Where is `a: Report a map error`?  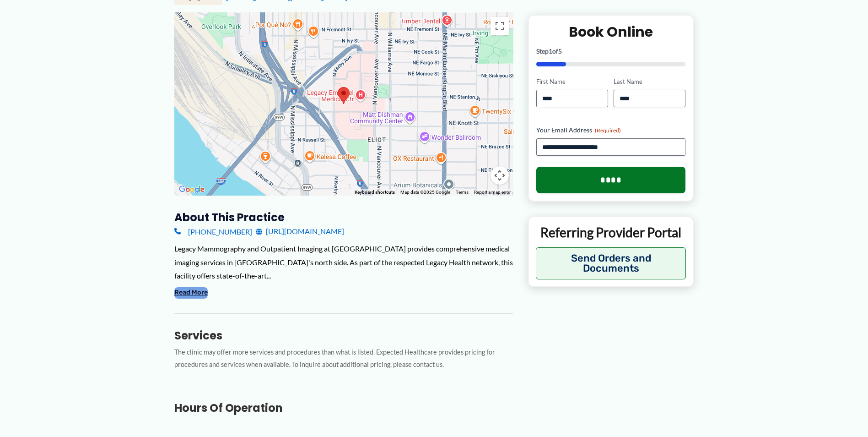 a: Report a map error is located at coordinates (492, 192).